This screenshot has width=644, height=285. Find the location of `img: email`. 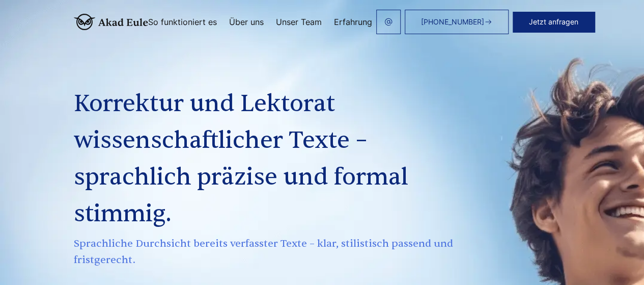

img: email is located at coordinates (389, 22).